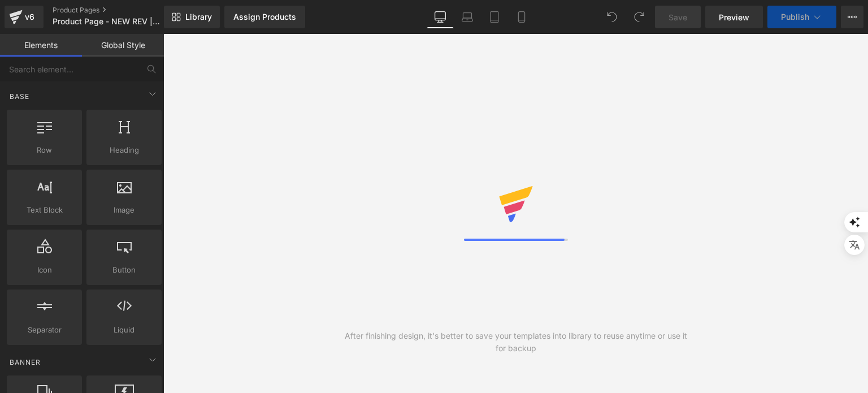  Describe the element at coordinates (734, 17) in the screenshot. I see `a: Preview` at that location.